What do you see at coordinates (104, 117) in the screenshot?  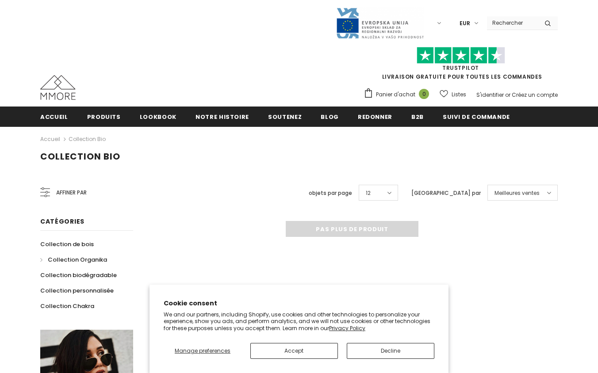 I see `span: Produits` at bounding box center [104, 117].